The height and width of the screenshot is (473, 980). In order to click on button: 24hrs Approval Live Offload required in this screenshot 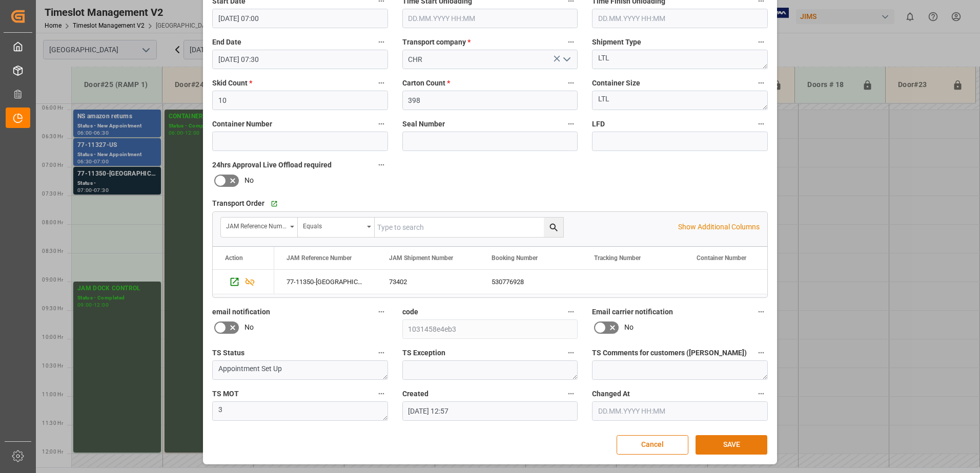, I will do `click(381, 165)`.